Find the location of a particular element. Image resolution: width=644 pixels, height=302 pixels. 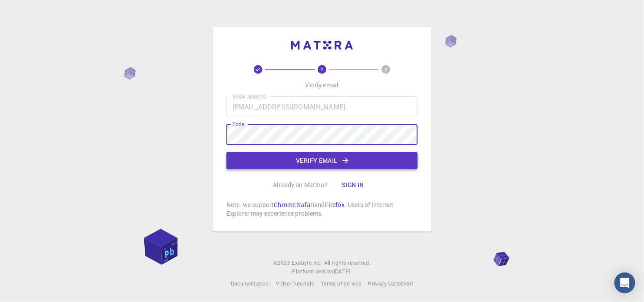

a: Chrome is located at coordinates (285, 205).